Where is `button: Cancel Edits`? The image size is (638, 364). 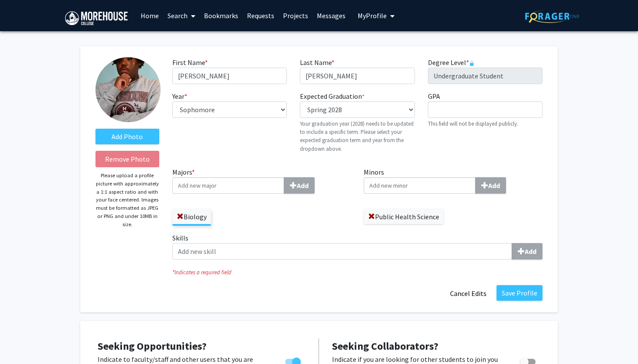 button: Cancel Edits is located at coordinates (468, 293).